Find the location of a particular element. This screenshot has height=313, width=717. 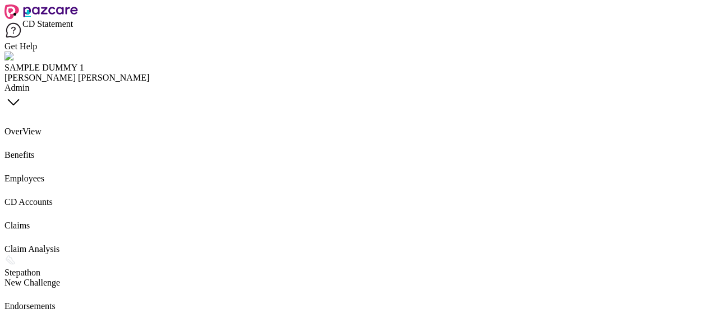

img: svg+xml;base64,PHN2ZyB4bWxucz0iaHR0cDovL3d3dy53My5vcmcvMjAwMC9zdmciIHdpZHRoPSIyMSIgaGVpZ2h0PSIyMC... is located at coordinates (10, 260).